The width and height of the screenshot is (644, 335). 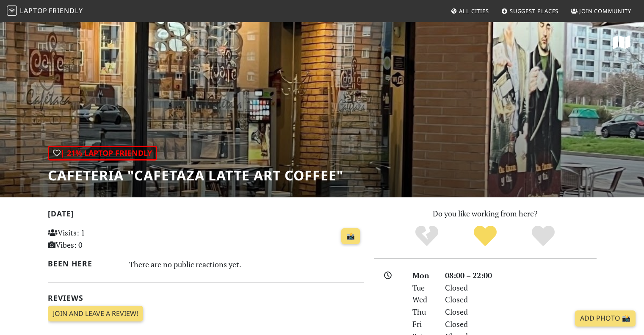 I want to click on span: Suggest Places, so click(x=534, y=11).